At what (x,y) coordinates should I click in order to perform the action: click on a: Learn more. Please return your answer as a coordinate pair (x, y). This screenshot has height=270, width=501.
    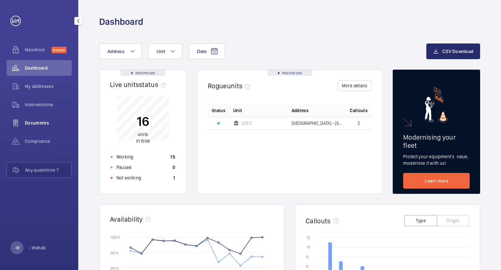
    Looking at the image, I should click on (437, 180).